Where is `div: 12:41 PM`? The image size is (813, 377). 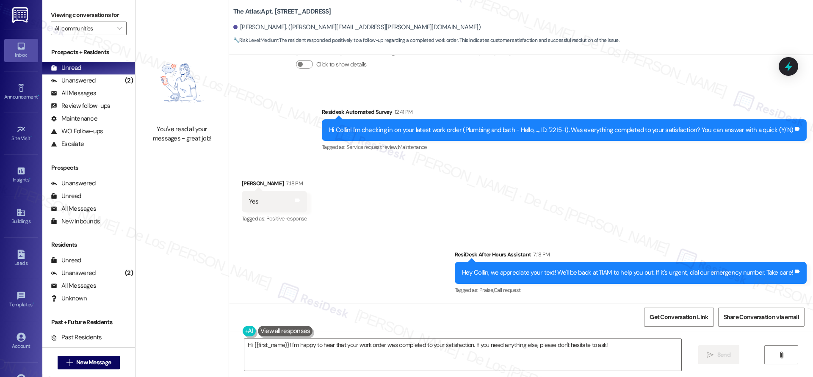
div: 12:41 PM is located at coordinates (403, 112).